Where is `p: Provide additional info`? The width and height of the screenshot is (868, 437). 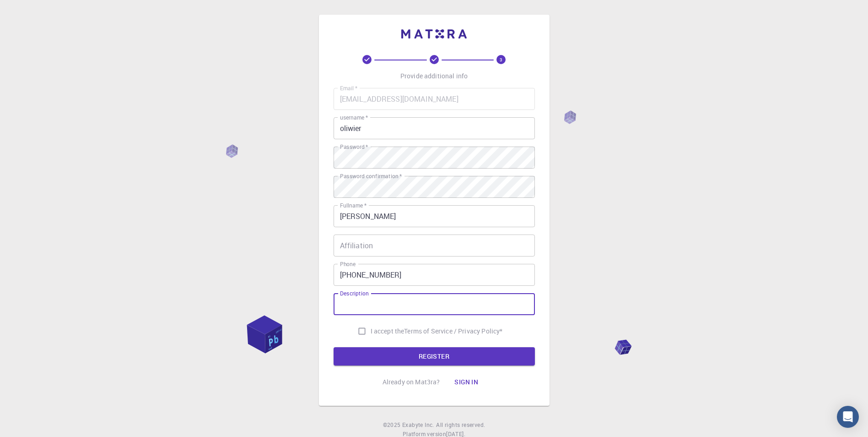
p: Provide additional info is located at coordinates (434, 76).